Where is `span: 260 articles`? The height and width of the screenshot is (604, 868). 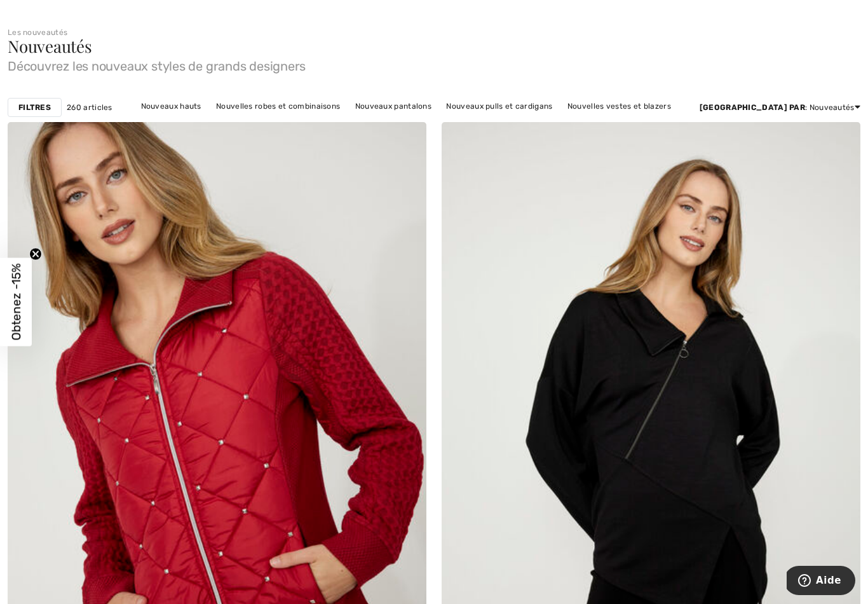
span: 260 articles is located at coordinates (90, 107).